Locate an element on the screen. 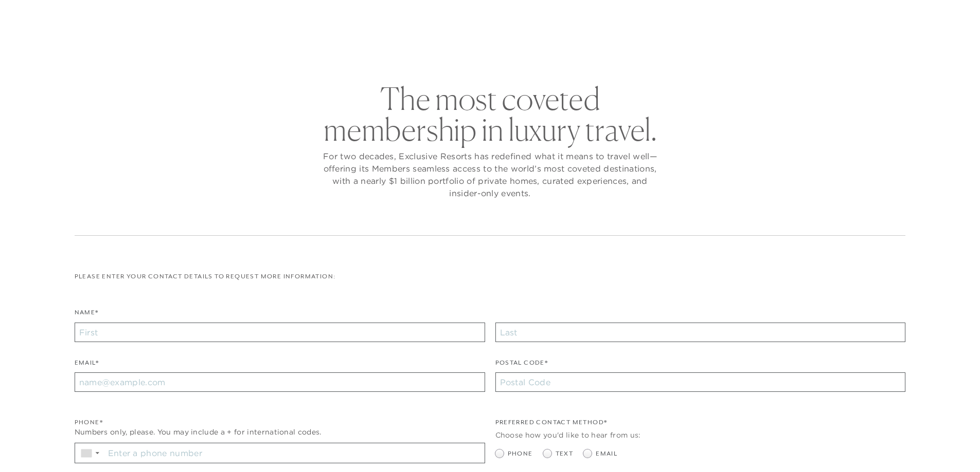  span: Email is located at coordinates (607, 454).